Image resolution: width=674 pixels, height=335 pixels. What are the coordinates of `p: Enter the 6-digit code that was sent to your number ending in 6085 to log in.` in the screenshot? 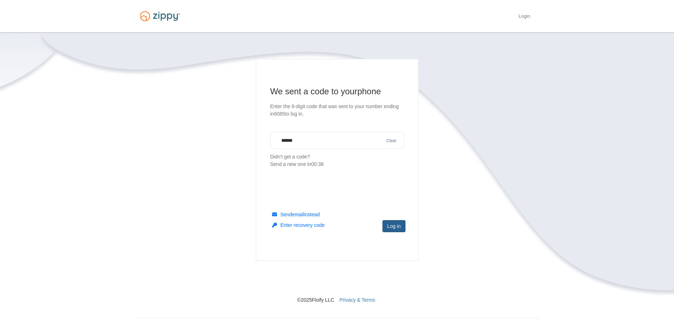 It's located at (337, 110).